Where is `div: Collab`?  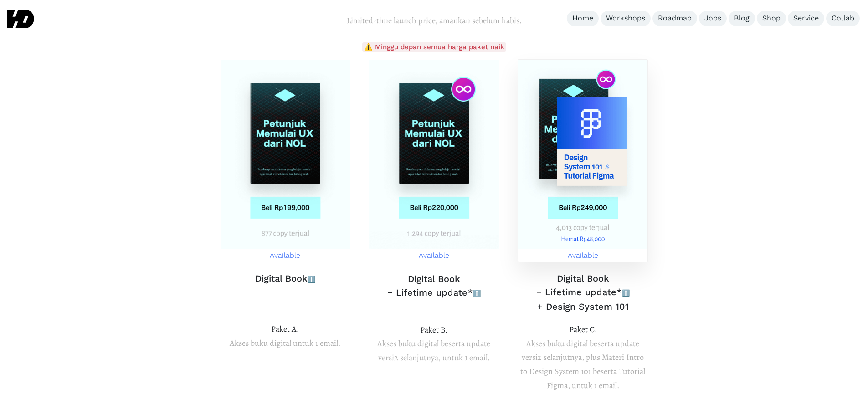 div: Collab is located at coordinates (843, 18).